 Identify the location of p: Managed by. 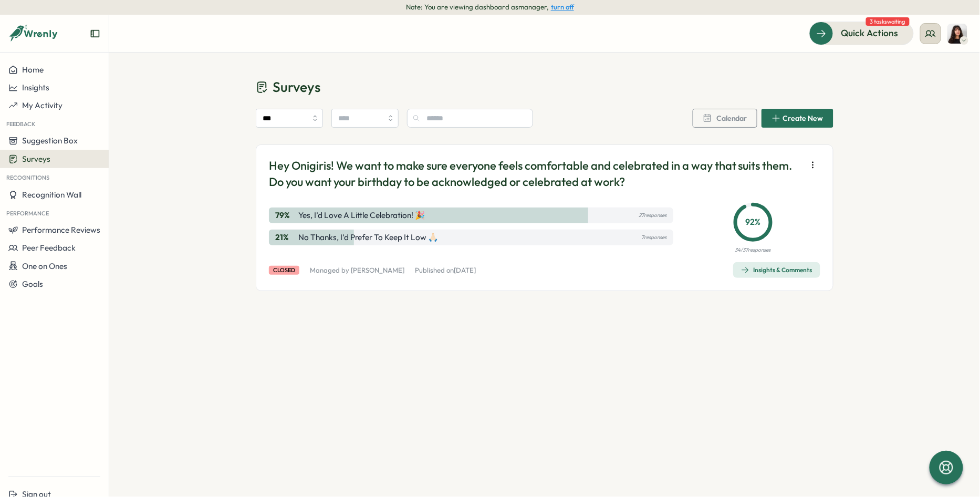
(357, 271).